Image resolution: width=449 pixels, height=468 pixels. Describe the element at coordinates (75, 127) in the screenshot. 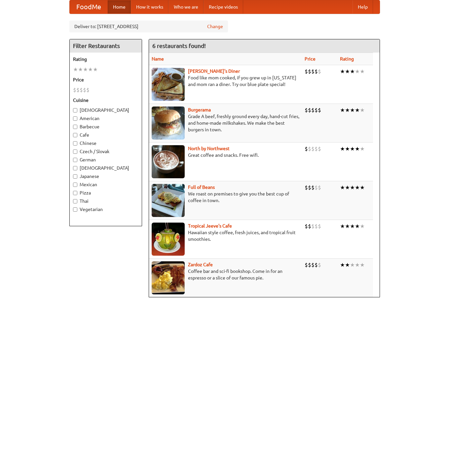

I see `input: Barbecue` at that location.